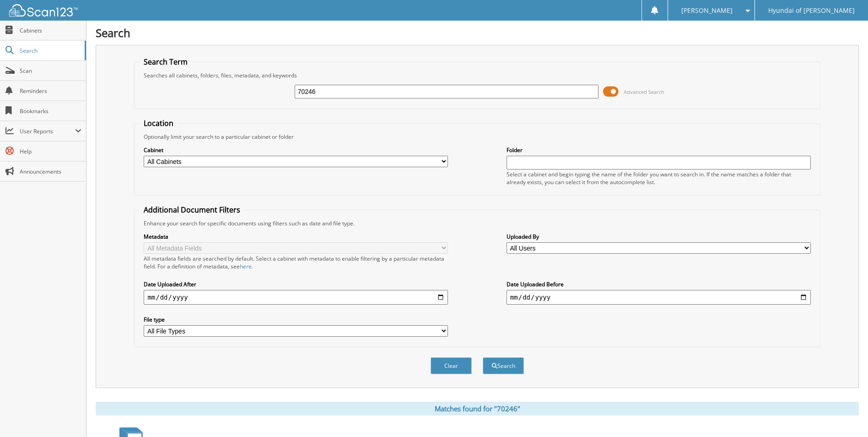 This screenshot has height=437, width=868. I want to click on div: Select a cabinet and begin typing the name of the folder you want to search in. If the name match..., so click(658, 178).